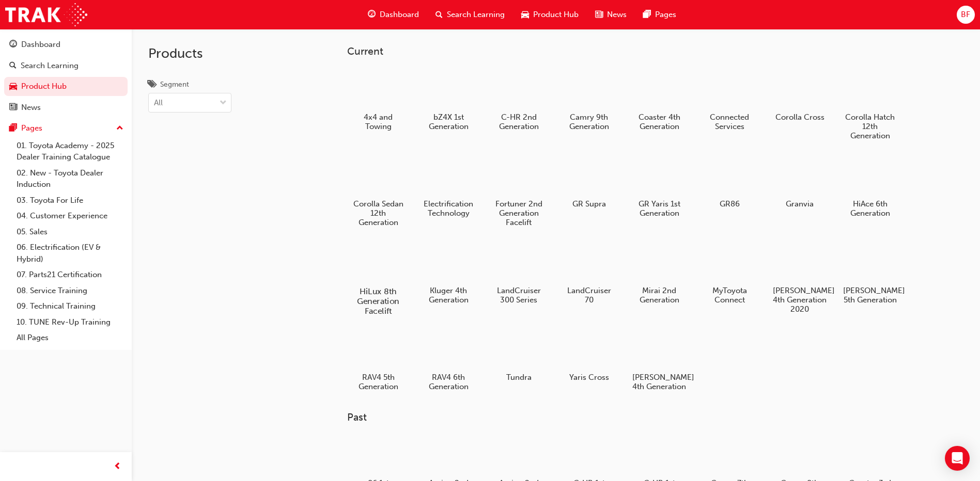 This screenshot has width=980, height=481. Describe the element at coordinates (589, 204) in the screenshot. I see `h5: GR Supra` at that location.